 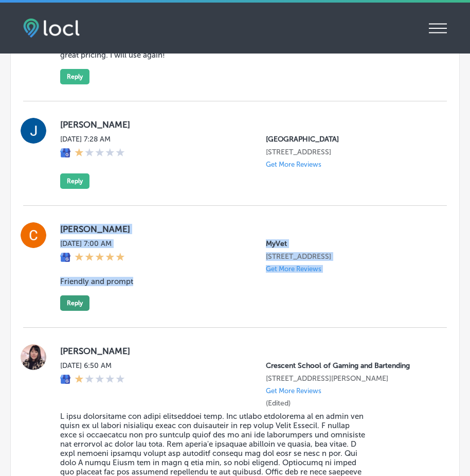 I want to click on div: 5 Stars, so click(x=100, y=257).